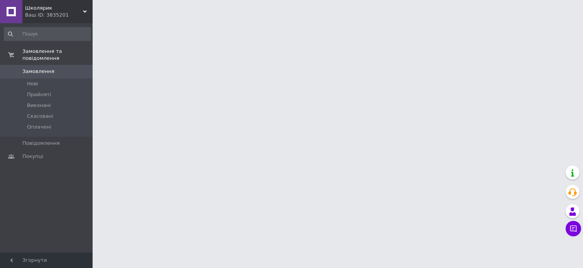 The width and height of the screenshot is (583, 268). What do you see at coordinates (38, 71) in the screenshot?
I see `span: Замовлення` at bounding box center [38, 71].